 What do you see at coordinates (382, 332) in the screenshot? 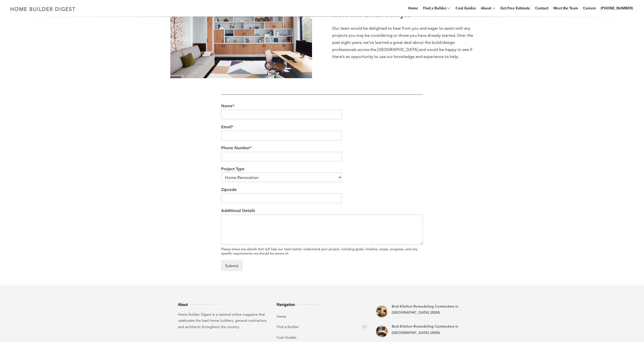
I see `a: Best Kitchen Remodeling Contractors in Transylvania (2024)` at bounding box center [382, 332].